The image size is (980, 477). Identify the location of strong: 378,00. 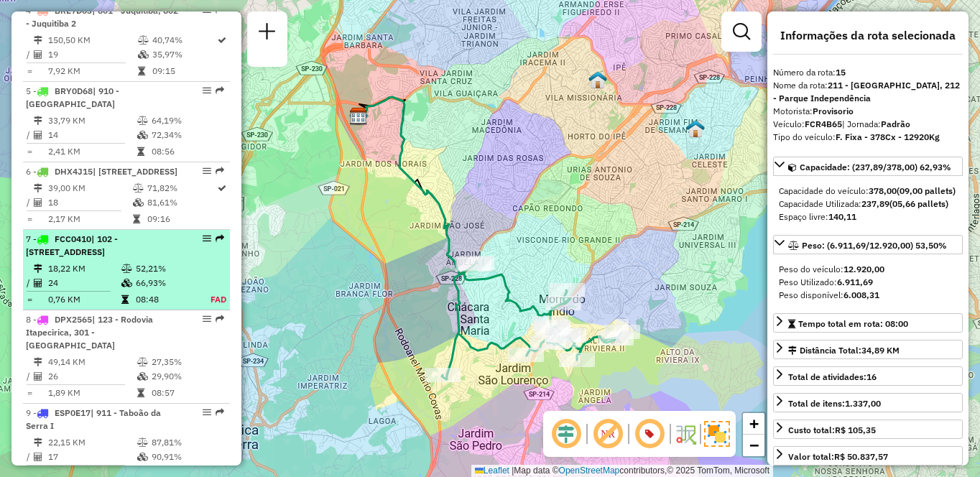
(882, 190).